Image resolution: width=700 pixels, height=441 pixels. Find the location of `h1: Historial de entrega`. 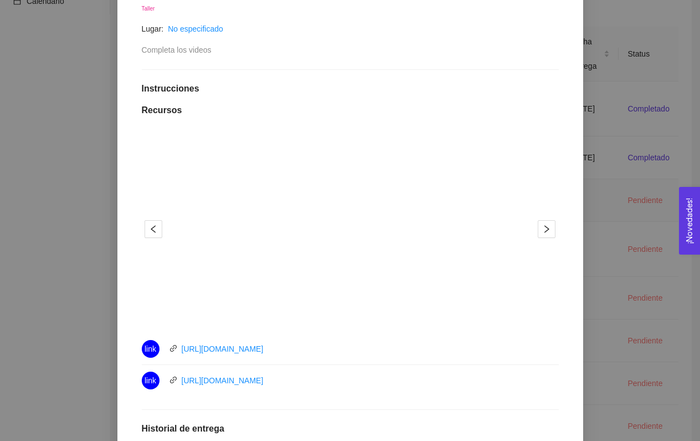

h1: Historial de entrega is located at coordinates (350, 428).